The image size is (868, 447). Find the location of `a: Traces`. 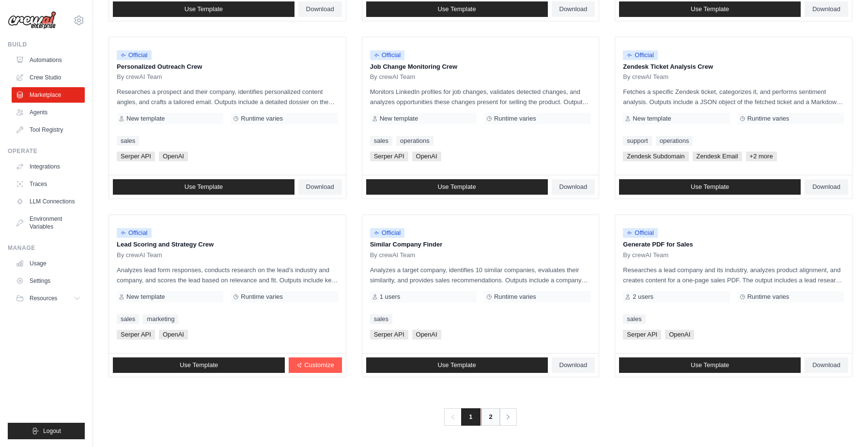

a: Traces is located at coordinates (48, 184).